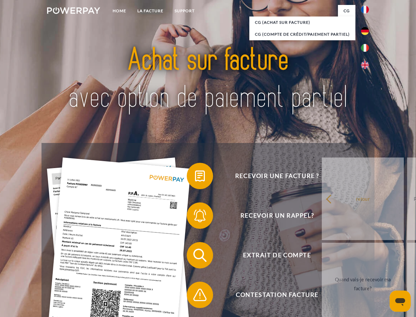  Describe the element at coordinates (200, 294) in the screenshot. I see `img: qb_warning.svg` at that location.